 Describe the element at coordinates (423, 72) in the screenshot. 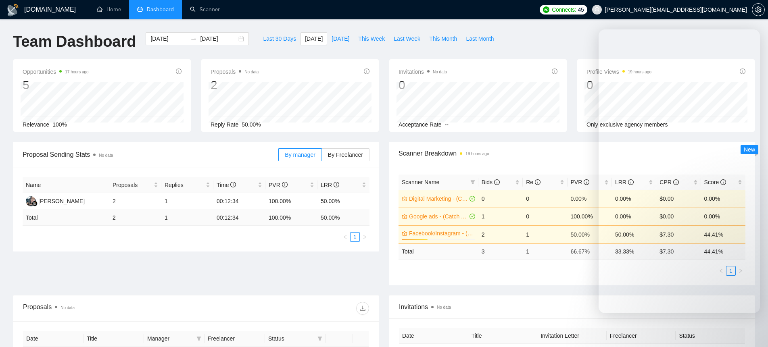

I see `span: Invitations` at that location.